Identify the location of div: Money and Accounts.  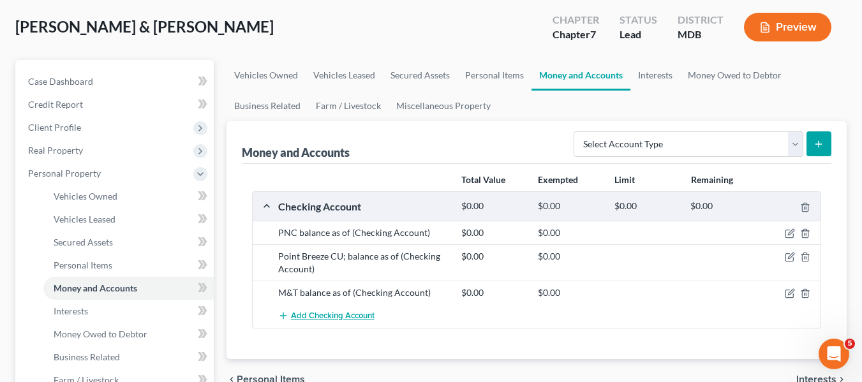
(295, 152).